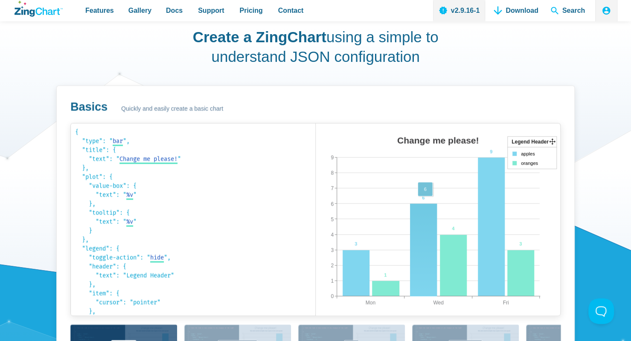 The width and height of the screenshot is (631, 341). What do you see at coordinates (89, 107) in the screenshot?
I see `h3: Basics` at bounding box center [89, 107].